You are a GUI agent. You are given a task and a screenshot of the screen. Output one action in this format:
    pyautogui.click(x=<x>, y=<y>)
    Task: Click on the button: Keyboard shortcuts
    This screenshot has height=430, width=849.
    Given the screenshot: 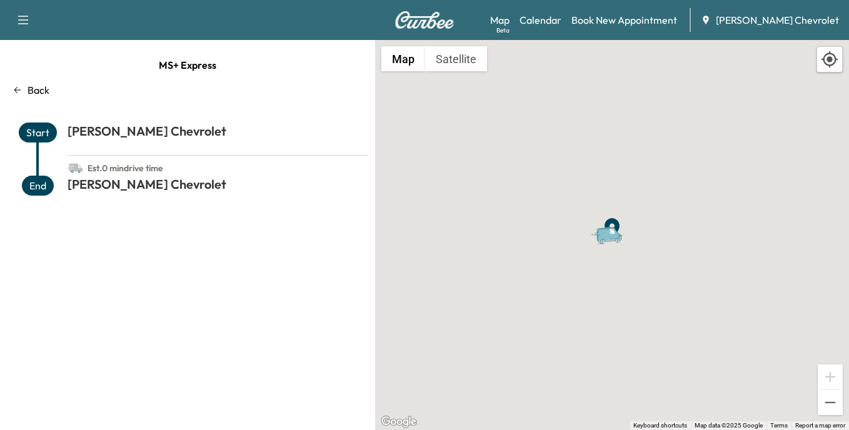 What is the action you would take?
    pyautogui.click(x=660, y=426)
    